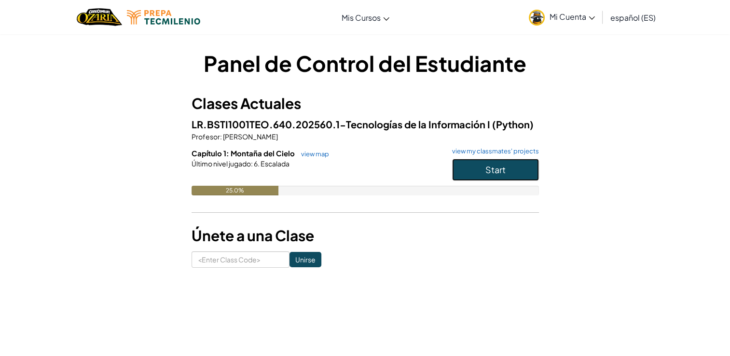 The image size is (730, 356). I want to click on span: 6., so click(256, 164).